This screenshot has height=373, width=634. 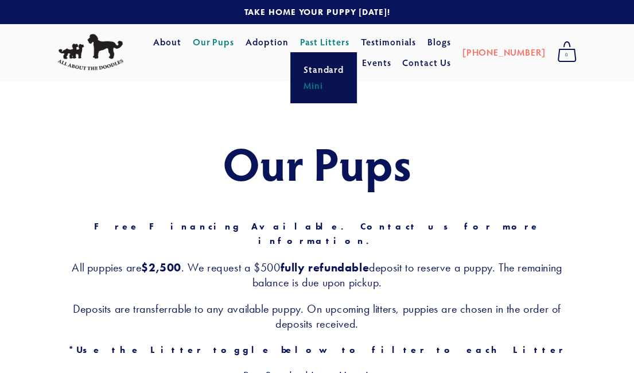 What do you see at coordinates (376, 63) in the screenshot?
I see `a: Events` at bounding box center [376, 63].